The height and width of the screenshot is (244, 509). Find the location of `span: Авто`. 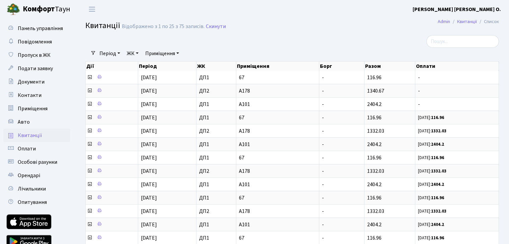

span: Авто is located at coordinates (24, 122).